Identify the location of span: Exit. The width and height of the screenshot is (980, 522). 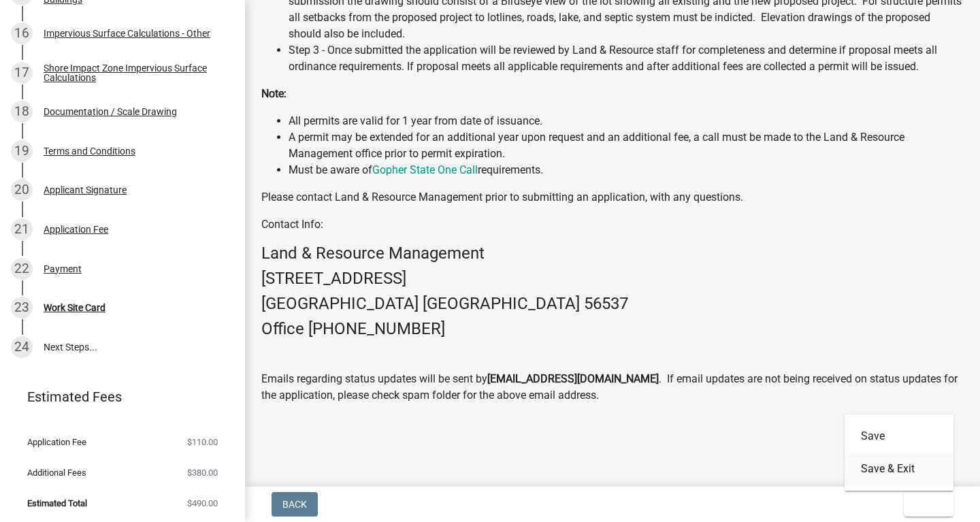
(924, 504).